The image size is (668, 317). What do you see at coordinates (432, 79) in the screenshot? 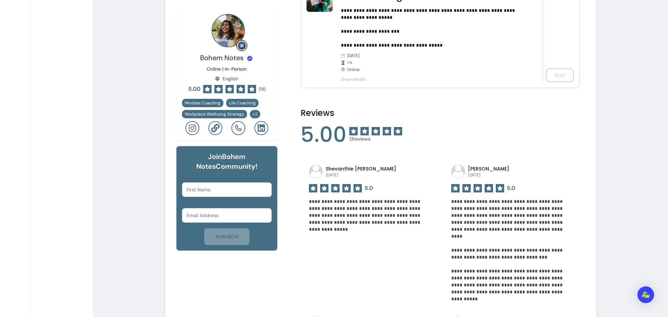
I see `span: Show details` at bounding box center [432, 79].